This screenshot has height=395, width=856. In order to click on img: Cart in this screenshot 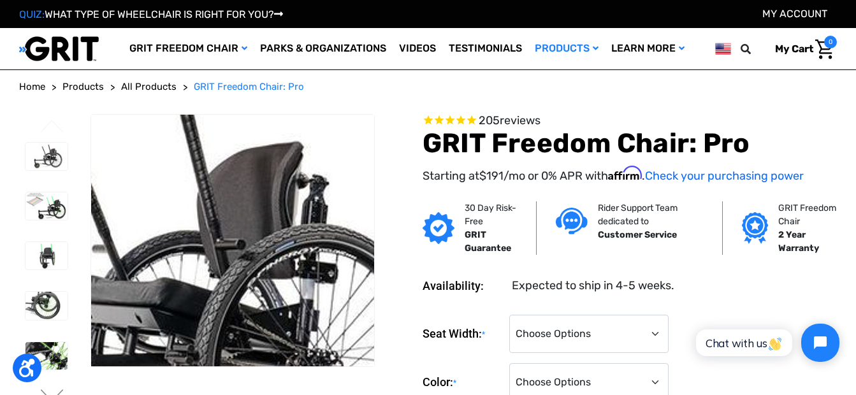, I will do `click(824, 49)`.